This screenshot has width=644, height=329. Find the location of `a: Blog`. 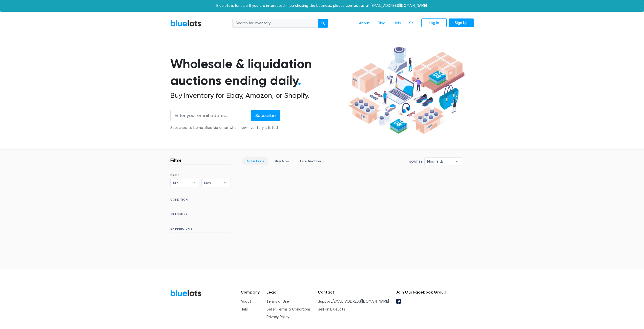

a: Blog is located at coordinates (381, 23).